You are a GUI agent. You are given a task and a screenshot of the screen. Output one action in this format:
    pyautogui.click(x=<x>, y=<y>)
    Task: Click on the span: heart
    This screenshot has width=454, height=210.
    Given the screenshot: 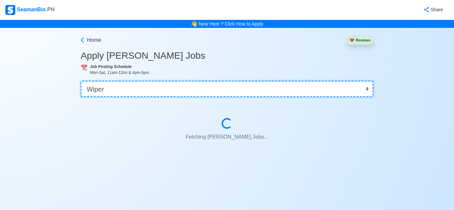 What is the action you would take?
    pyautogui.click(x=352, y=40)
    